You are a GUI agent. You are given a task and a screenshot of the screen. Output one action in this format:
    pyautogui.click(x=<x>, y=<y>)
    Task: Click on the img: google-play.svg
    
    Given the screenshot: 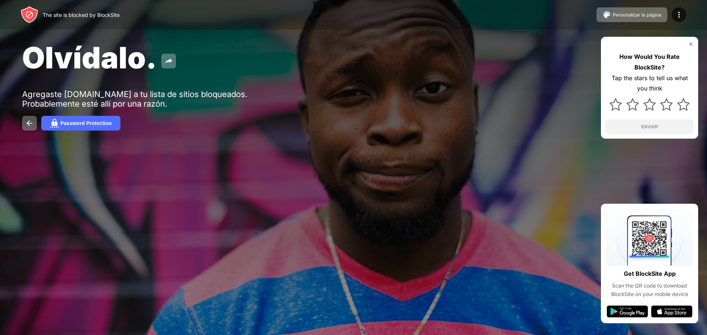 What is the action you would take?
    pyautogui.click(x=627, y=312)
    